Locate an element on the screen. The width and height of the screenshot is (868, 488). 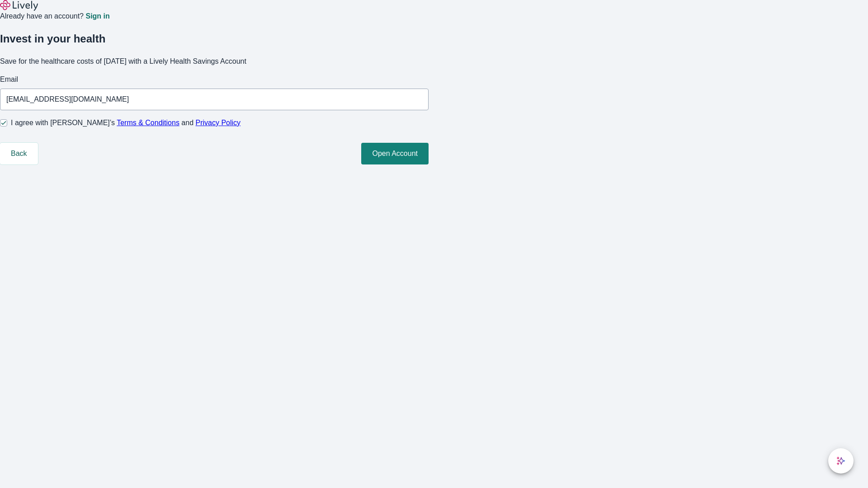
div: Sign in is located at coordinates (97, 16).